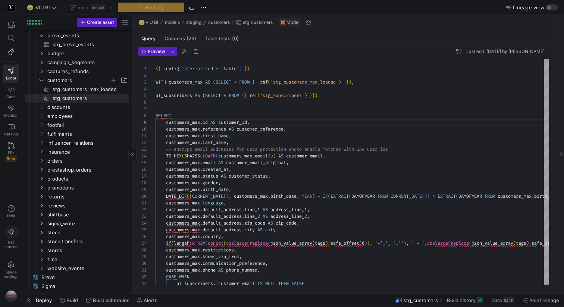 The image size is (564, 307). What do you see at coordinates (42, 7) in the screenshot?
I see `button: 🌝VIU BI` at bounding box center [42, 7].